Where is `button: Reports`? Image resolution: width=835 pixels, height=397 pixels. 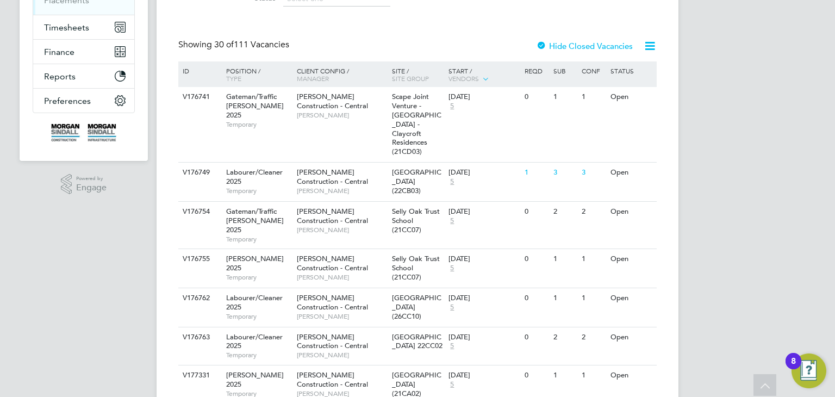 button: Reports is located at coordinates (84, 76).